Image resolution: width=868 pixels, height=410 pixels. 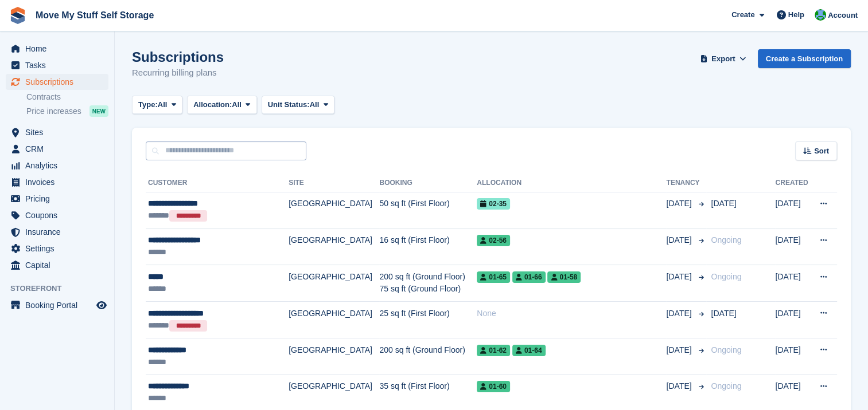 I want to click on a: Create a Subscription, so click(x=804, y=59).